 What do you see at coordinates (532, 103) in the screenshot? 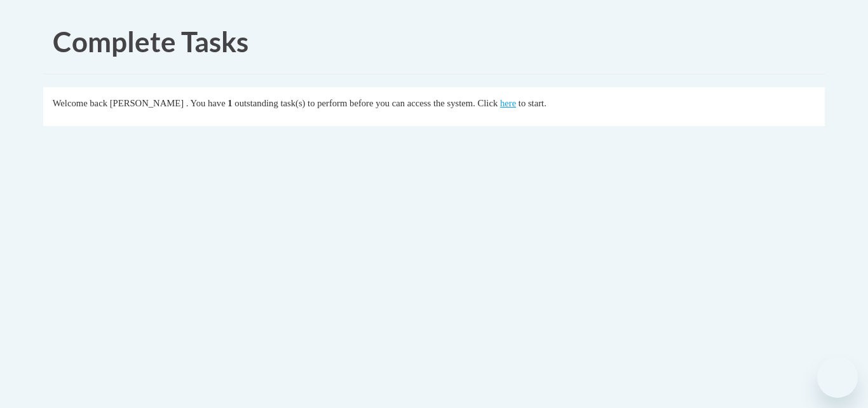
I see `span: to start.` at bounding box center [532, 103].